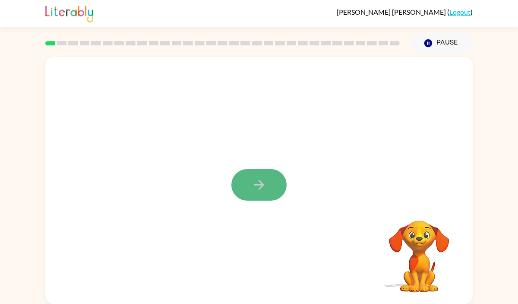  I want to click on video: Your browser must support playing .mp4 files to use Literably. Please try using another browser., so click(419, 250).